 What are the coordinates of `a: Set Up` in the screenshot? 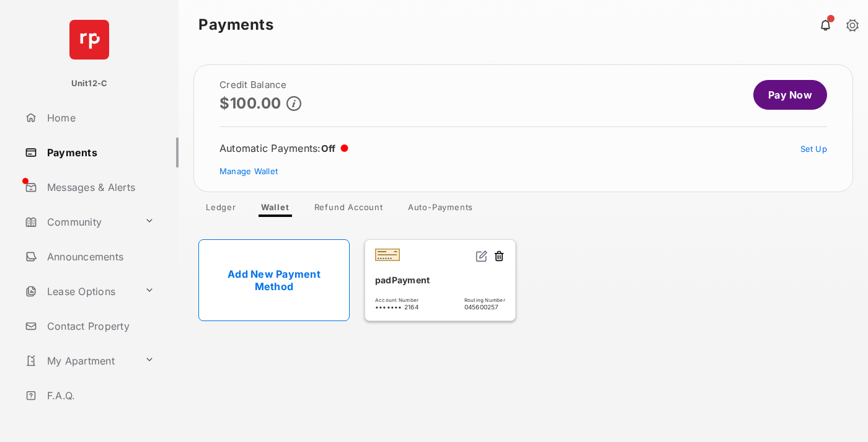 It's located at (814, 148).